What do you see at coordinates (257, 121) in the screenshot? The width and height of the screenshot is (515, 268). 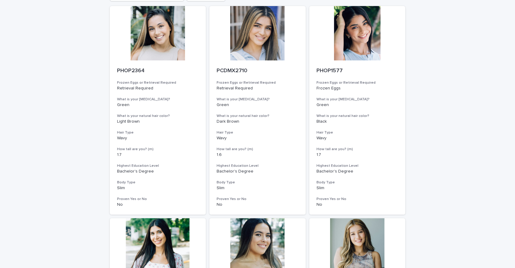 I see `p: Dark Brown` at bounding box center [257, 121].